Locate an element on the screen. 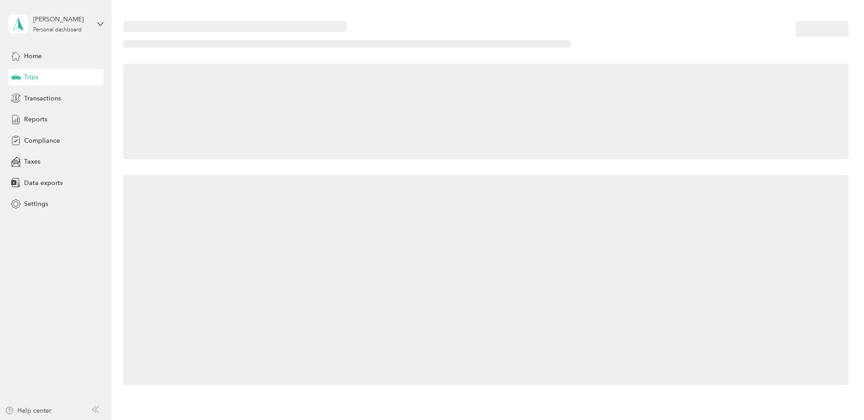  span: Compliance is located at coordinates (42, 140).